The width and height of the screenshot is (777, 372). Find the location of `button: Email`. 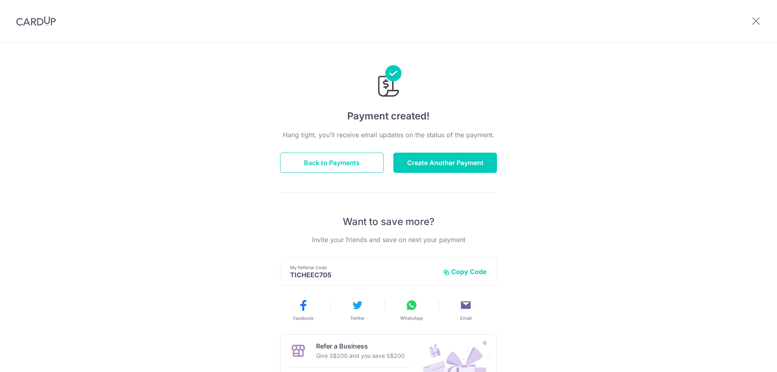

button: Email is located at coordinates (466, 310).